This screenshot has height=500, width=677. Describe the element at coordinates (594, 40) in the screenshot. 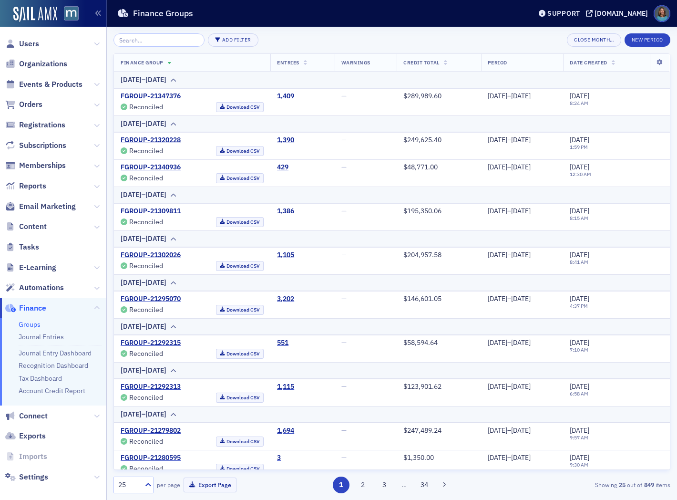

I see `button: Close Month…` at that location.